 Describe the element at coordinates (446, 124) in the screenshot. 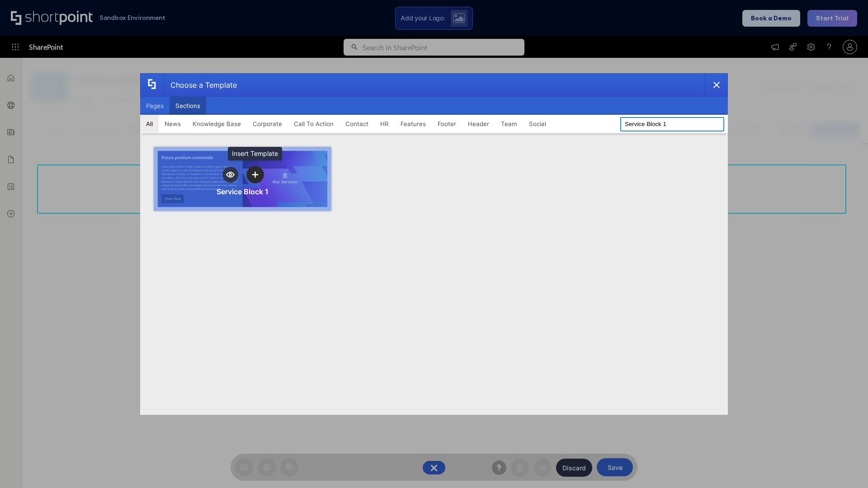

I see `button: Footer` at that location.